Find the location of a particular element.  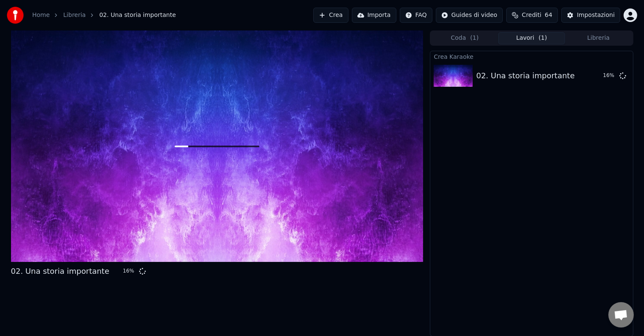

button: FAQ is located at coordinates (416, 15).